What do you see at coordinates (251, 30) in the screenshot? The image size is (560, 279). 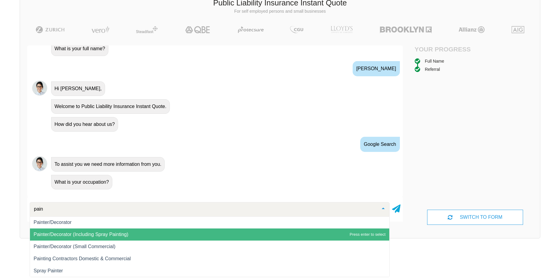 I see `img: Protecsure | Public Liability Insurance` at bounding box center [251, 30].